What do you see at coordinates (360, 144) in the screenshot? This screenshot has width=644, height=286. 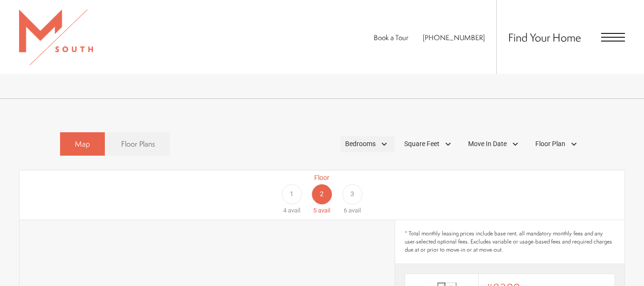 I see `span: Bedrooms` at bounding box center [360, 144].